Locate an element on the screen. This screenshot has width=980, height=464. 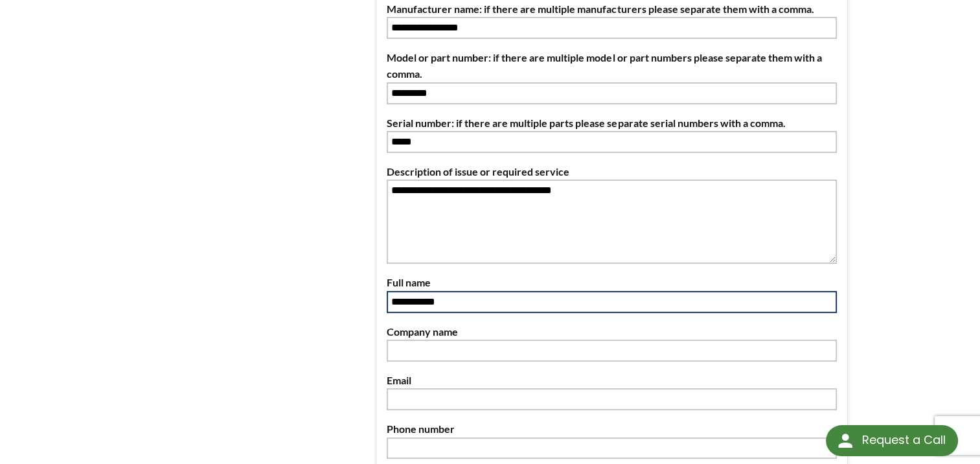
label: Serial number: if there are multiple parts please separate serial numbers with a comma. is located at coordinates (612, 123).